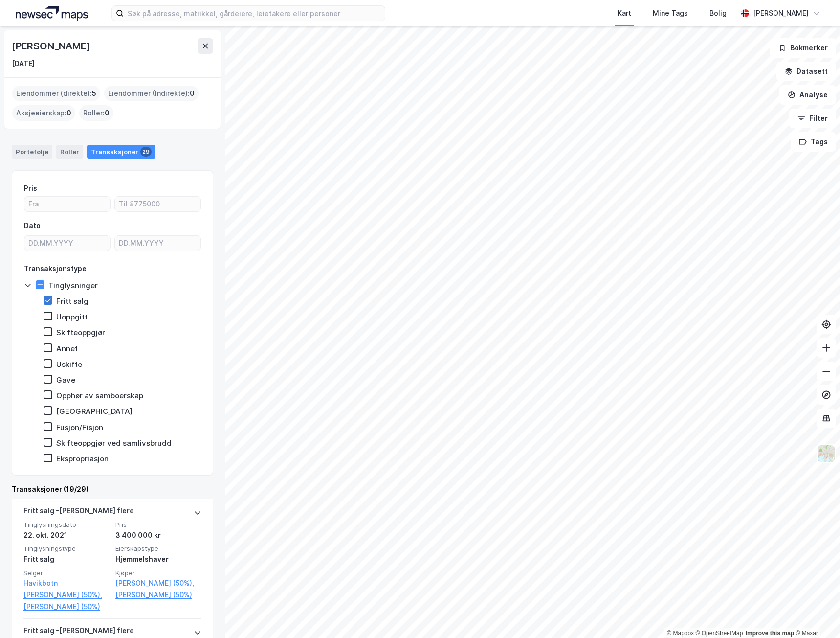 The image size is (840, 638). What do you see at coordinates (813, 118) in the screenshot?
I see `button: Filter` at bounding box center [813, 118].